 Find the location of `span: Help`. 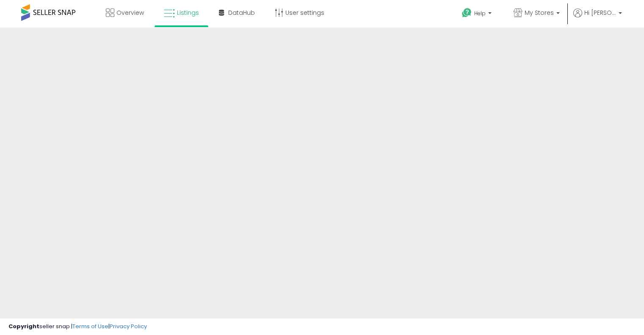

span: Help is located at coordinates (480, 13).